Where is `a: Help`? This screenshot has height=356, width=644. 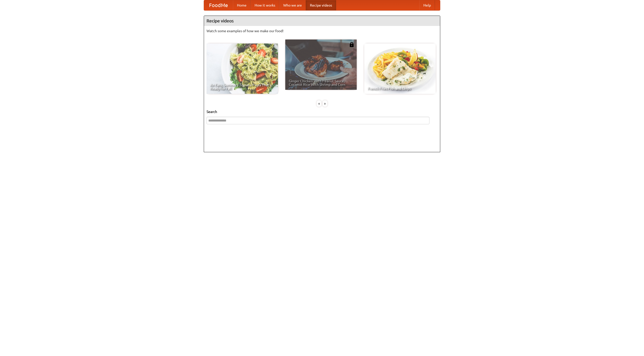
a: Help is located at coordinates (427, 5).